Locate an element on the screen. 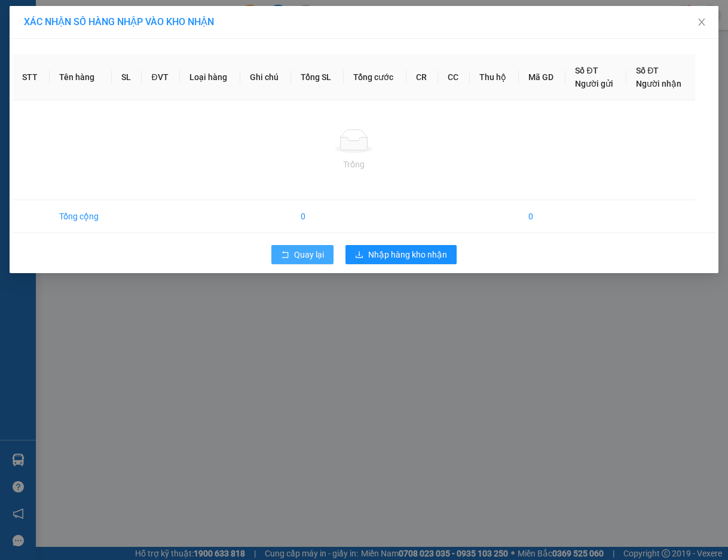  th: Thu hộ is located at coordinates (495, 77).